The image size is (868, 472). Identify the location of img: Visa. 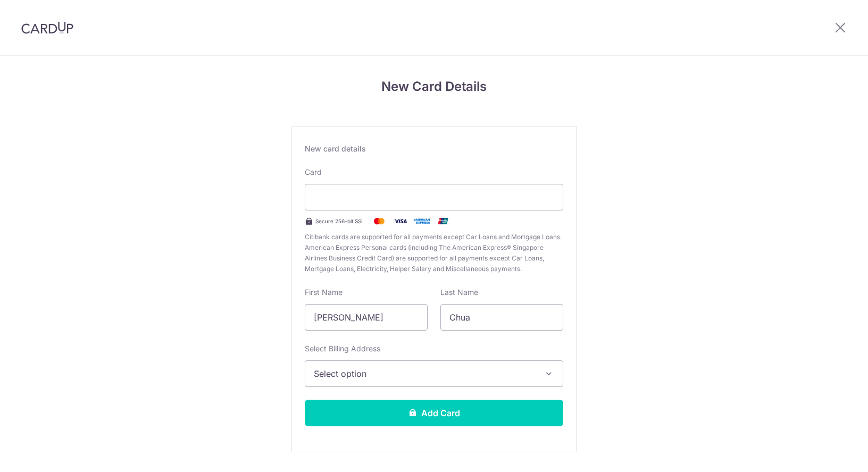
(401, 221).